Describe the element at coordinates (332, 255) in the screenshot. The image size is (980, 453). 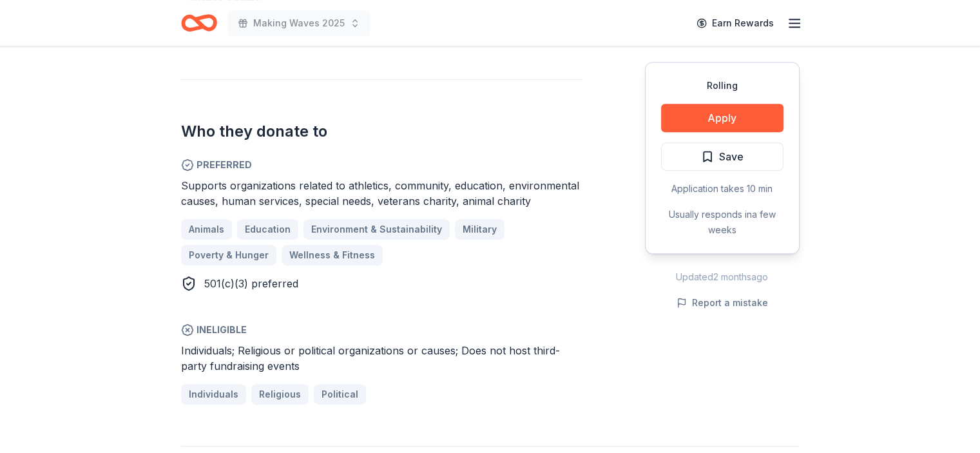
I see `span: Wellness & Fitness` at that location.